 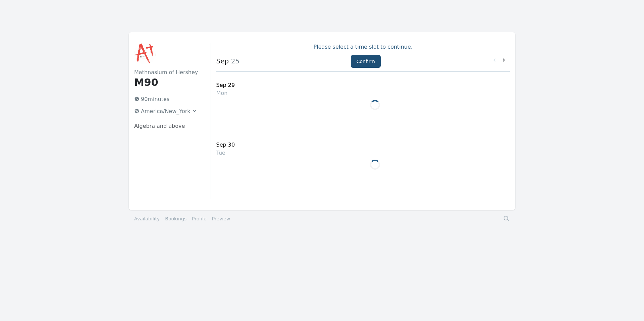 What do you see at coordinates (366, 61) in the screenshot?
I see `button: Confirm` at bounding box center [366, 61].